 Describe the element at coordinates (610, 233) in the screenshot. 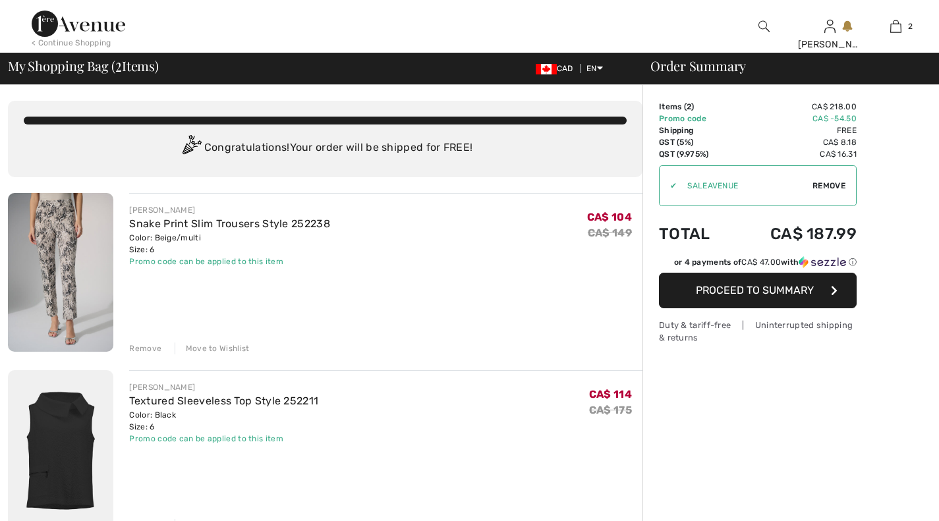

I see `s: CA$ 149` at that location.